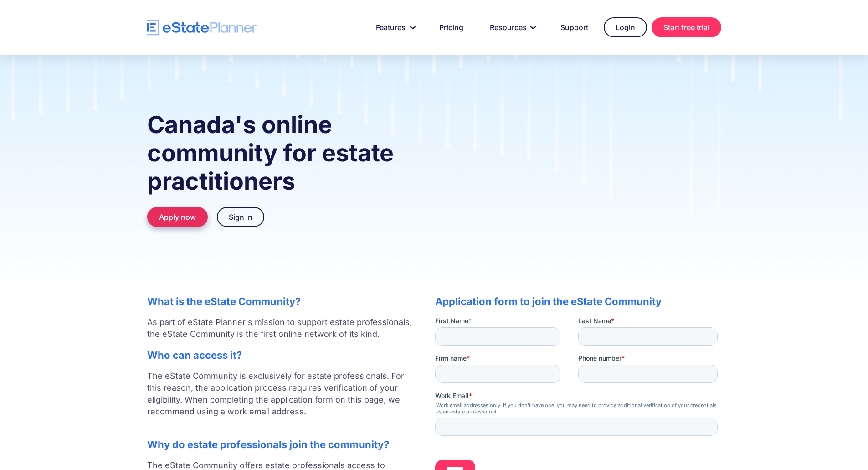 This screenshot has height=470, width=868. What do you see at coordinates (512, 27) in the screenshot?
I see `a: Resources` at bounding box center [512, 27].